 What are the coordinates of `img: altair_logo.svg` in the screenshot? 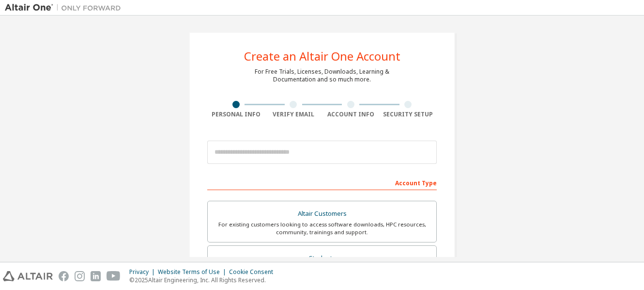 It's located at (28, 276).